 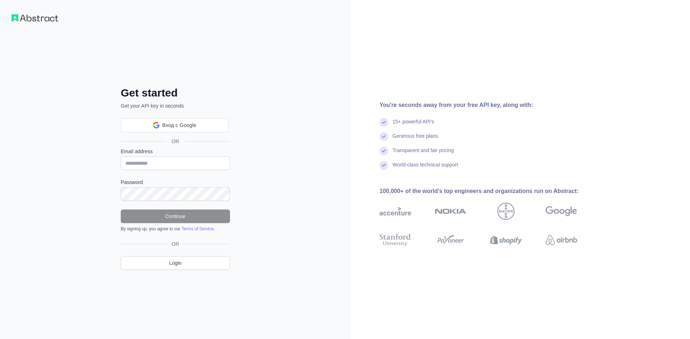 What do you see at coordinates (425, 168) in the screenshot?
I see `div: World-class technical support` at bounding box center [425, 168].